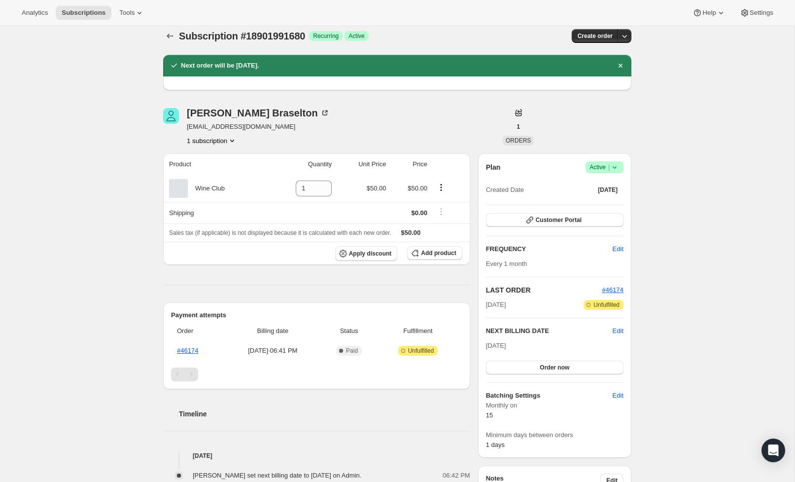 Image resolution: width=795 pixels, height=482 pixels. What do you see at coordinates (441, 212) in the screenshot?
I see `button: Shipping actions` at bounding box center [441, 212].